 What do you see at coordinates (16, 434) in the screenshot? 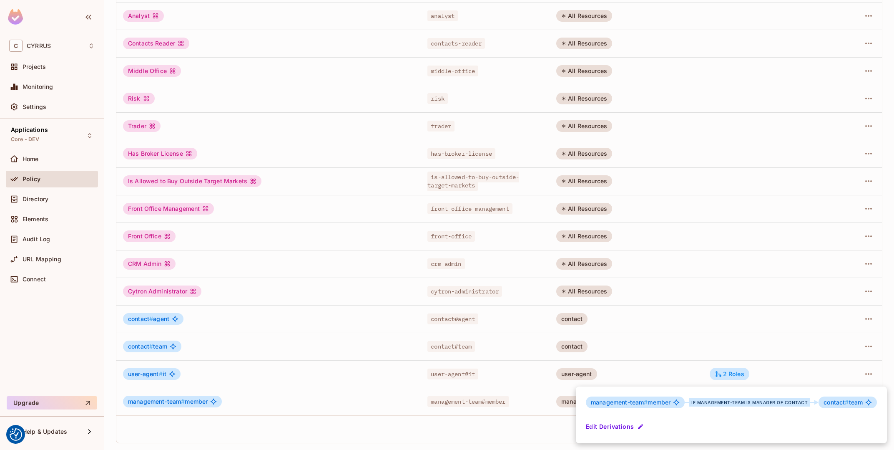
I see `img: Revisit consent button` at bounding box center [16, 434].